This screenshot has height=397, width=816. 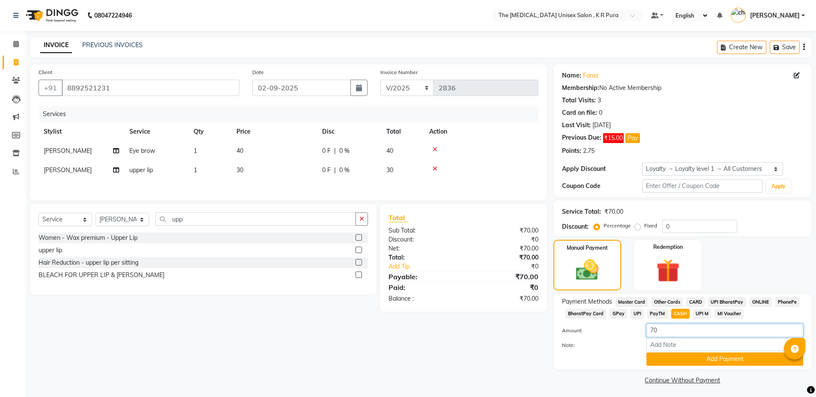 I want to click on div: Membership:, so click(x=580, y=88).